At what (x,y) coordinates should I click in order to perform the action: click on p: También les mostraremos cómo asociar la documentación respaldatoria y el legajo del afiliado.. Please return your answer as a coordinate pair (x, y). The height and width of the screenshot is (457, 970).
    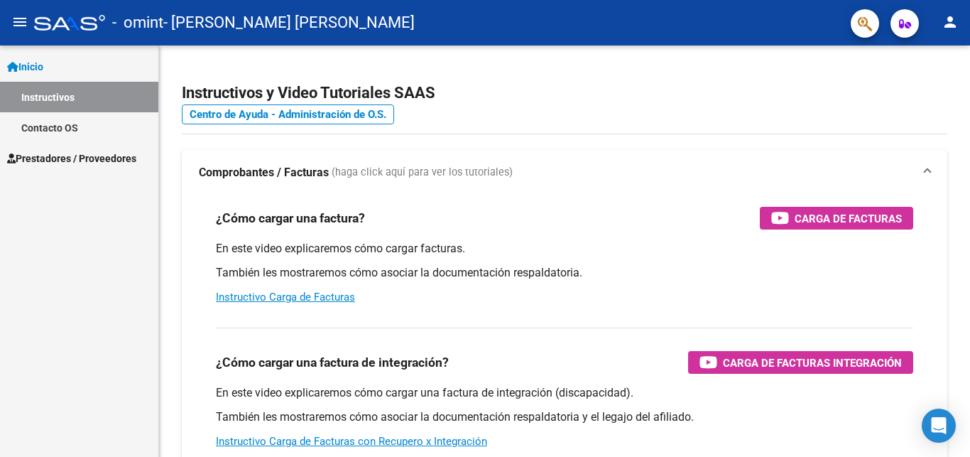
    Looking at the image, I should click on (565, 417).